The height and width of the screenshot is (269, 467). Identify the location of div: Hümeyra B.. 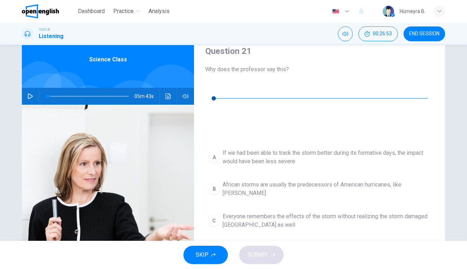
(412, 11).